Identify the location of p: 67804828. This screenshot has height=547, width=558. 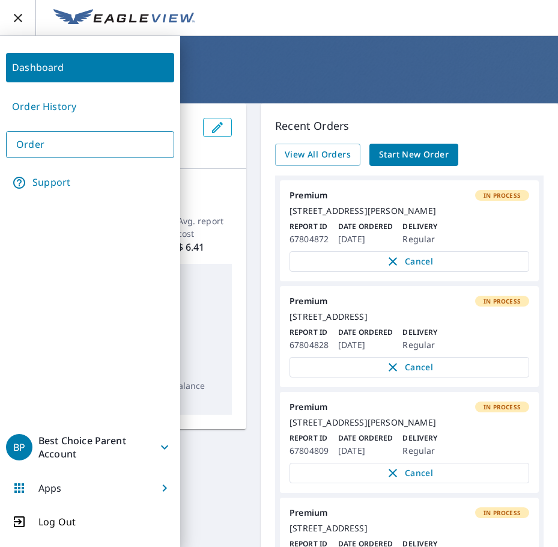
(309, 345).